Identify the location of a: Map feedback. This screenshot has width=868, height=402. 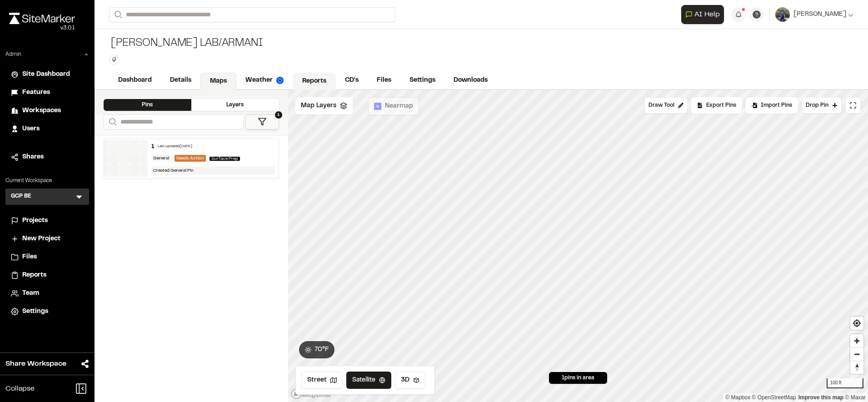
(821, 397).